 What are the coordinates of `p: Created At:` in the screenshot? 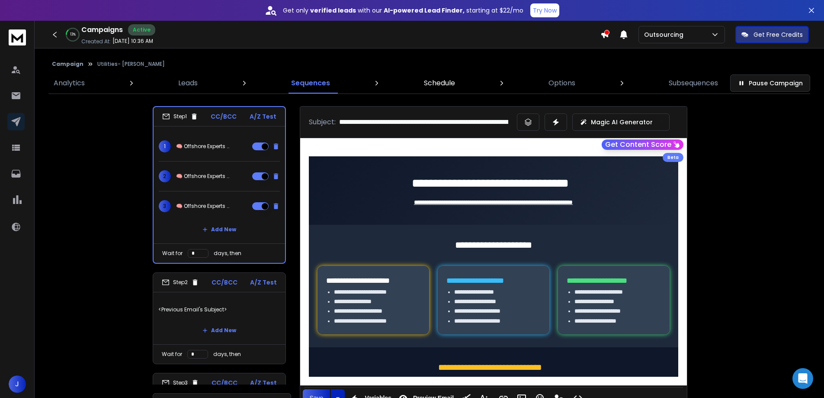 It's located at (96, 42).